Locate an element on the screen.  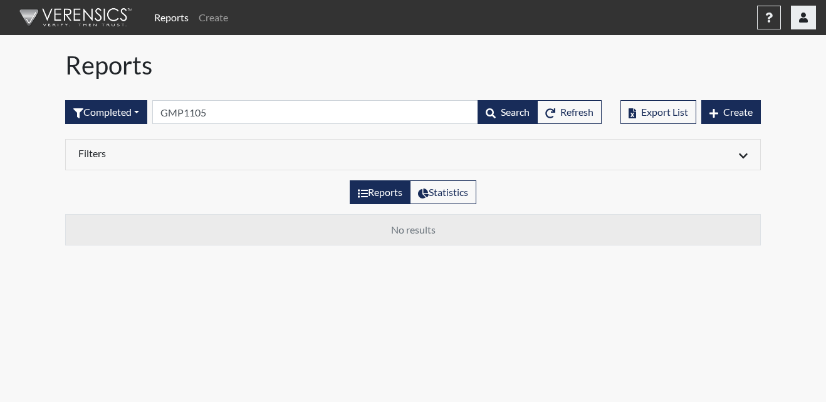
button: Export List is located at coordinates (658, 112).